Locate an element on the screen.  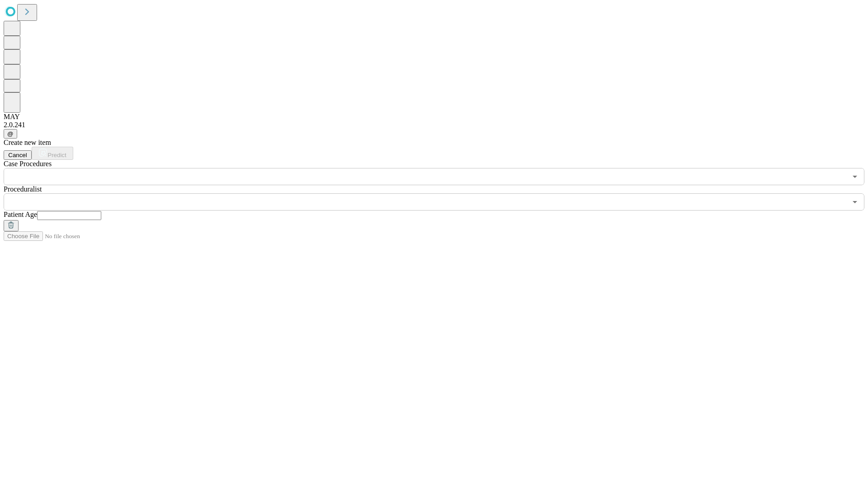
span: Proceduralist is located at coordinates (23, 189).